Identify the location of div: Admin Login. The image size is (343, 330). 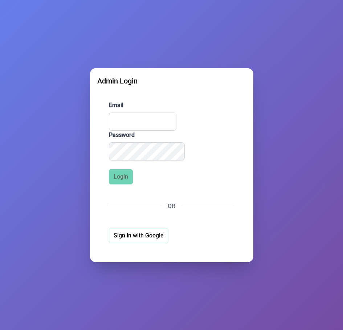
(172, 81).